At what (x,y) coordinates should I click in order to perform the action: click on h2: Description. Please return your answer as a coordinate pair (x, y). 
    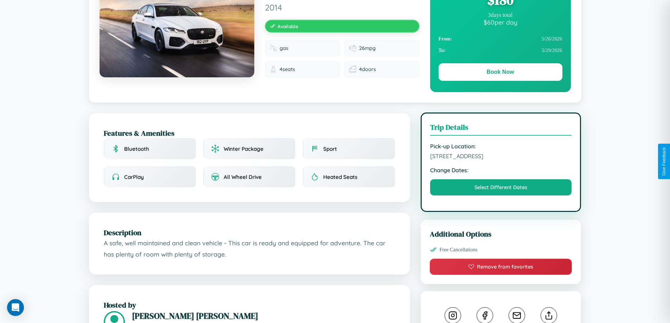
    Looking at the image, I should click on (249, 232).